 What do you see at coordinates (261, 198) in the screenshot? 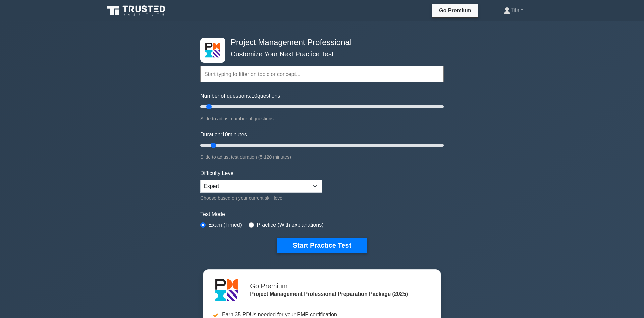
I see `div: Choose based on your current skill level` at bounding box center [261, 198].